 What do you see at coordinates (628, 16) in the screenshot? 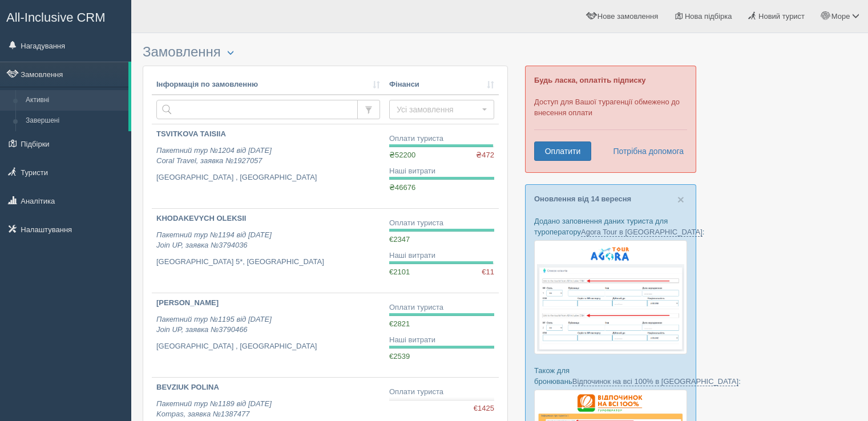
I see `span: Нове замовлення` at bounding box center [628, 16].